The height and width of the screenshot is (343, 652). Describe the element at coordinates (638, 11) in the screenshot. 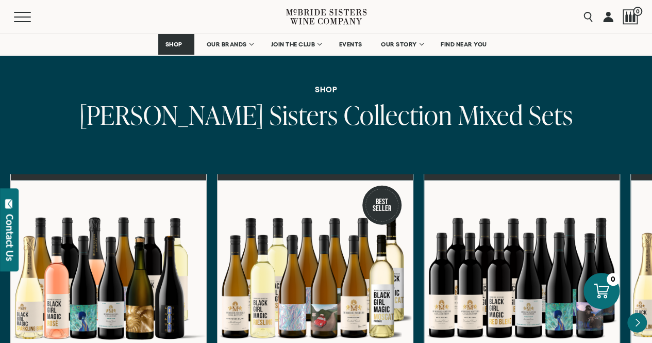

I see `span: 0` at that location.